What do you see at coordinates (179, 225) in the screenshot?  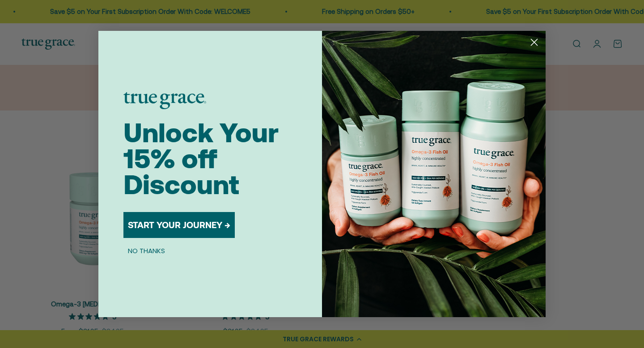 I see `button: START YOUR JOURNEY →` at bounding box center [179, 225].